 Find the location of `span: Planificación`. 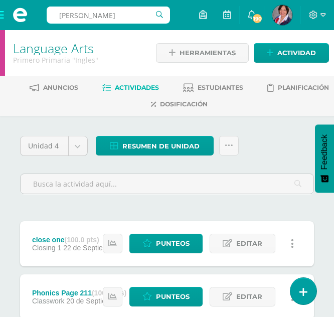

span: Planificación is located at coordinates (304, 87).